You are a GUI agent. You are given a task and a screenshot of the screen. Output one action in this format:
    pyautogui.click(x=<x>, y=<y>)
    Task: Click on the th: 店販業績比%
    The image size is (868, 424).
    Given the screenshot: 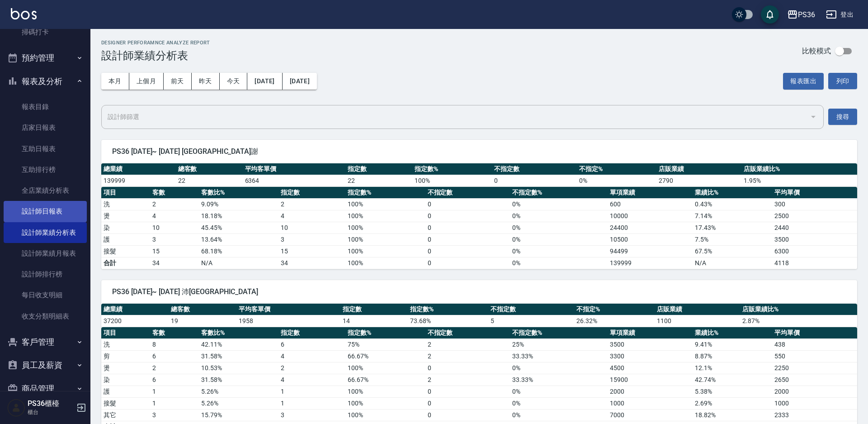 What is the action you would take?
    pyautogui.click(x=798, y=309)
    